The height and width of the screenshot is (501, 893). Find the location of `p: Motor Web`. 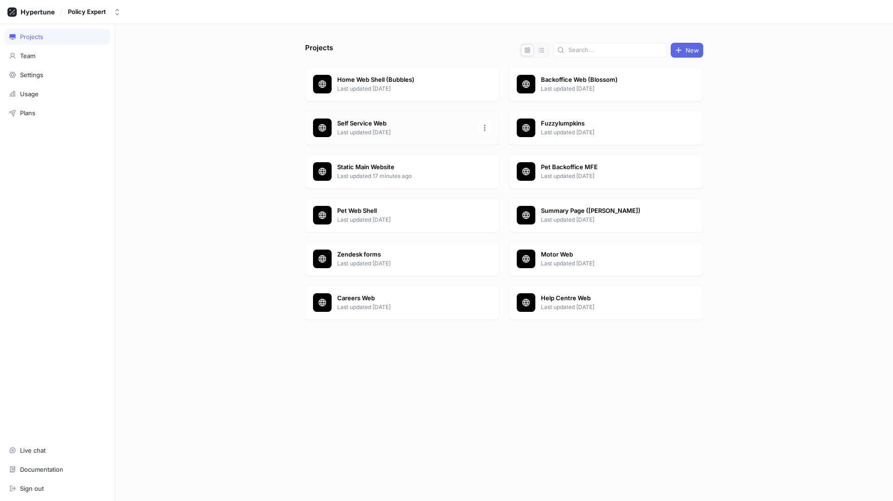

p: Motor Web is located at coordinates (608, 255).